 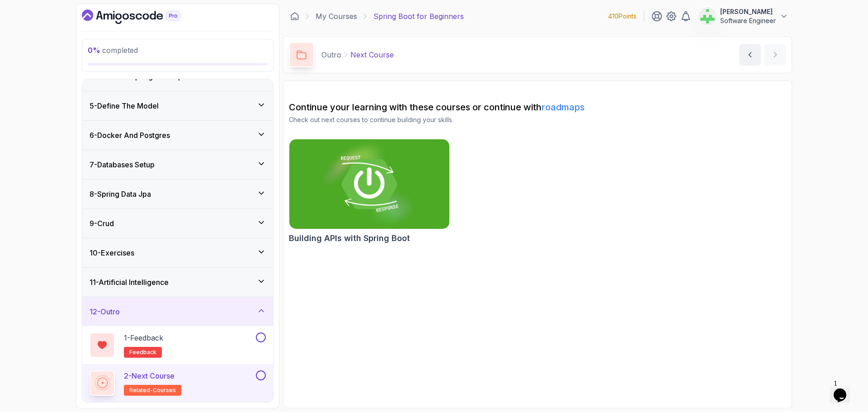 What do you see at coordinates (143, 352) in the screenshot?
I see `span: feedback` at bounding box center [143, 352].